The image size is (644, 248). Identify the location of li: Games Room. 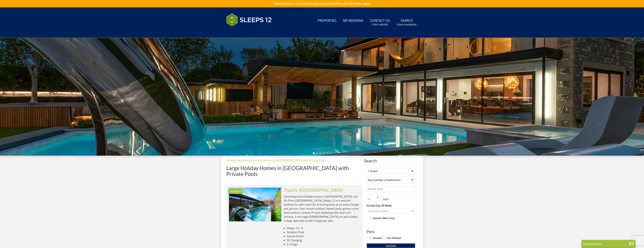
(323, 236).